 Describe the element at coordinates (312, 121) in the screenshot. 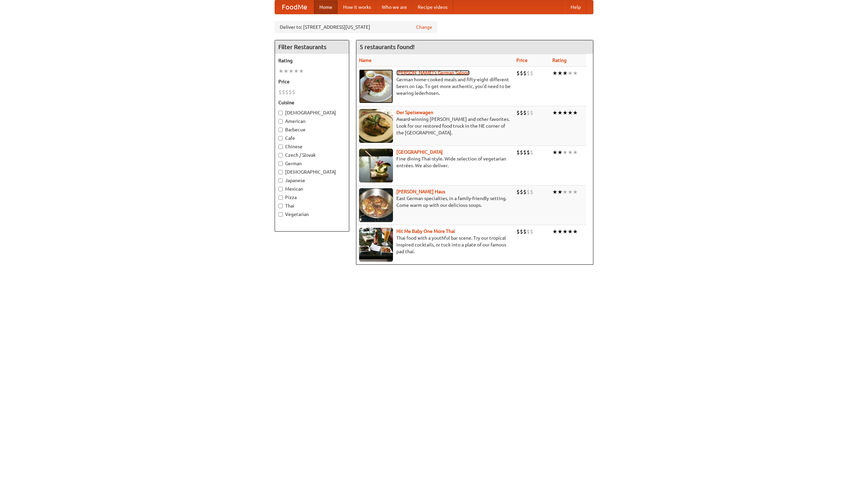

I see `label: American` at that location.